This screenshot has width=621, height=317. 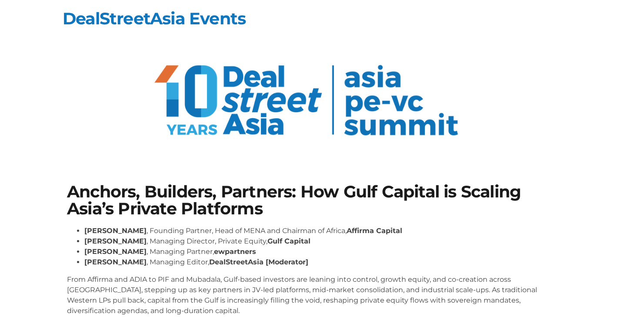 I want to click on li: , Managing Editor,, so click(x=319, y=262).